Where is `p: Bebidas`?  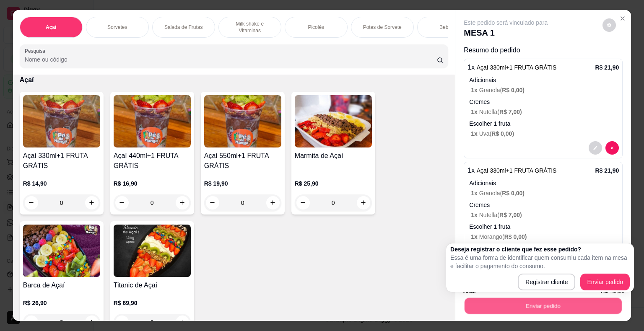 p: Bebidas is located at coordinates (448, 27).